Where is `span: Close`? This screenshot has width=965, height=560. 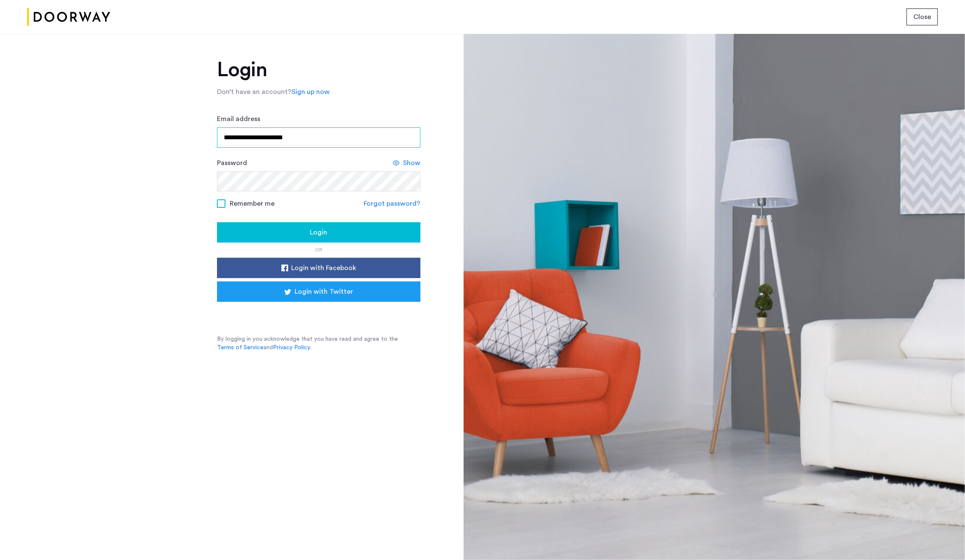 span: Close is located at coordinates (922, 17).